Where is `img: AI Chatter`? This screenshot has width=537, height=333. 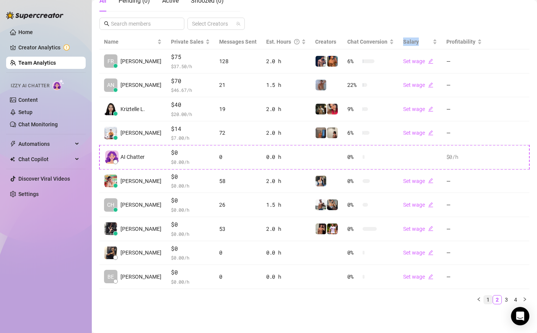
img: AI Chatter is located at coordinates (58, 85).